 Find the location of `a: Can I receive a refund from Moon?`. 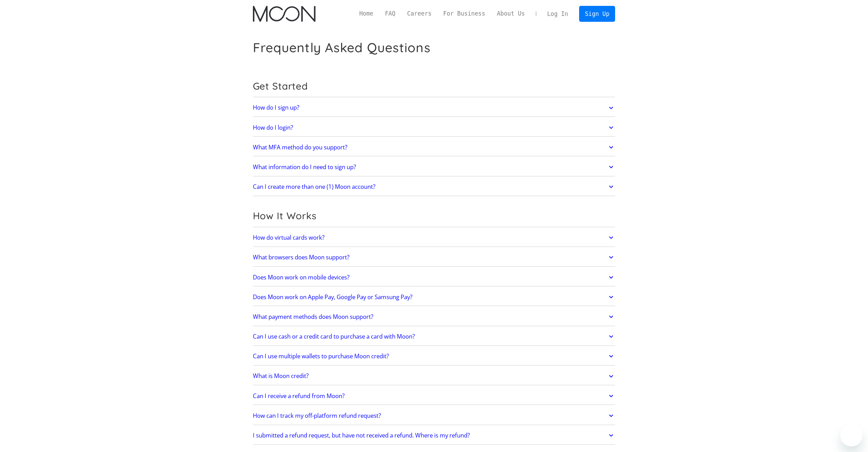

a: Can I receive a refund from Moon? is located at coordinates (434, 396).